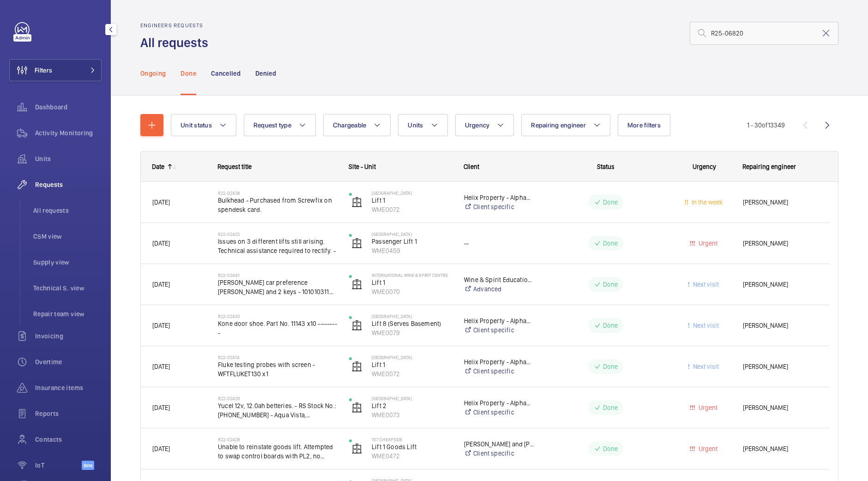 This screenshot has width=868, height=481. Describe the element at coordinates (412, 210) in the screenshot. I see `p: WME0072` at that location.